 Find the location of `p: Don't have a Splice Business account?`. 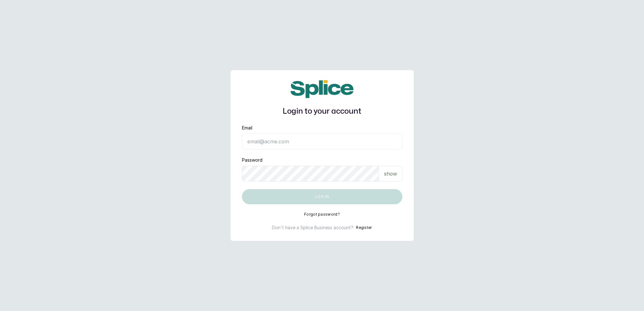

p: Don't have a Splice Business account? is located at coordinates (313, 227).